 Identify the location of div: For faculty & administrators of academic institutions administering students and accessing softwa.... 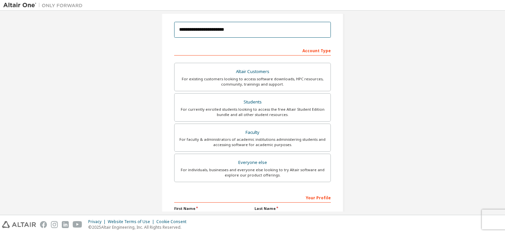
(253, 142).